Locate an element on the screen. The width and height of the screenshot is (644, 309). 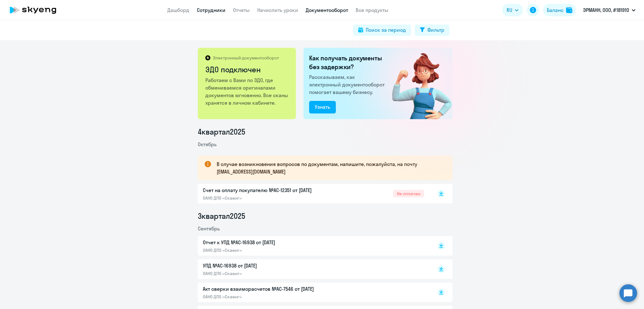
h2: ЭДО подключен is located at coordinates (247, 69).